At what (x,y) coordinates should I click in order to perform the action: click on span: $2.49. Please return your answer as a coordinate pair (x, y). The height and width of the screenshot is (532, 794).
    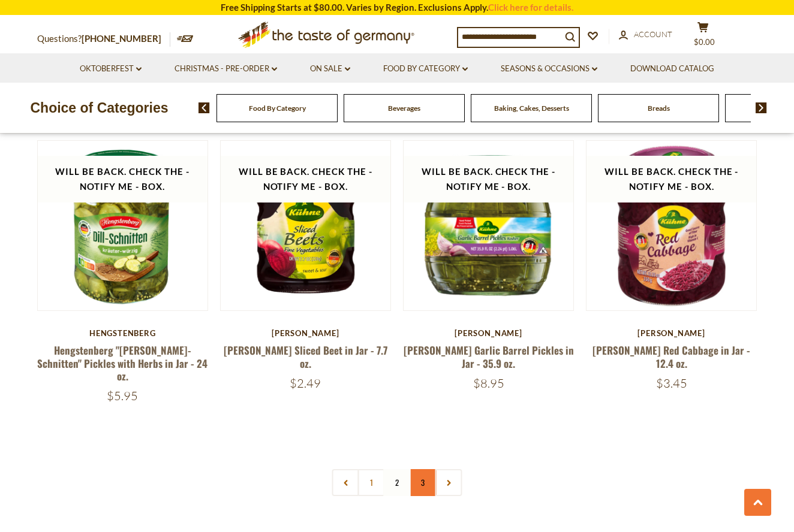
    Looking at the image, I should click on (305, 383).